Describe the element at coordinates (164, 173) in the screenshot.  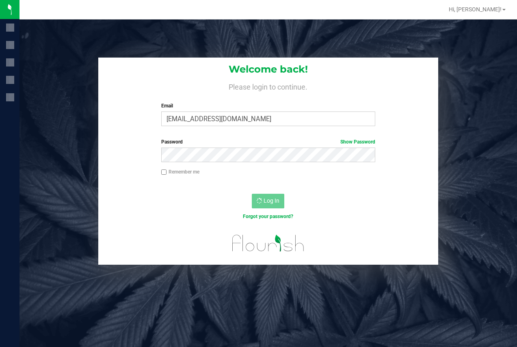
I see `input: Remember me` at that location.